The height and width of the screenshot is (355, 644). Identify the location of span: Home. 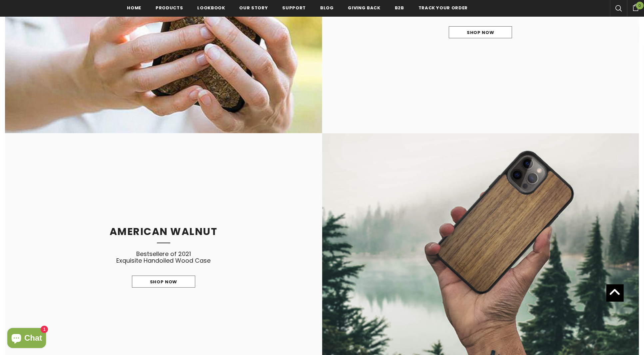
(134, 7).